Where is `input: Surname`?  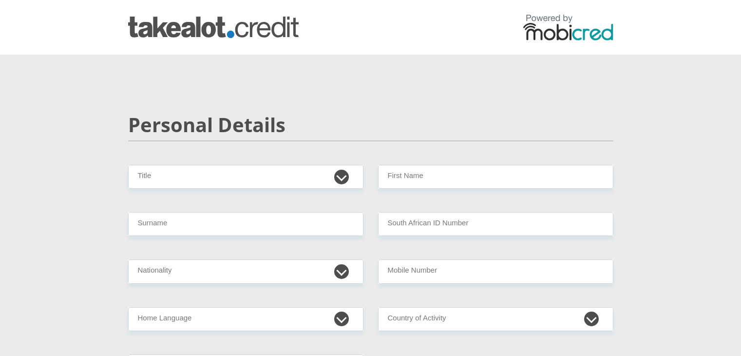 input: Surname is located at coordinates (246, 224).